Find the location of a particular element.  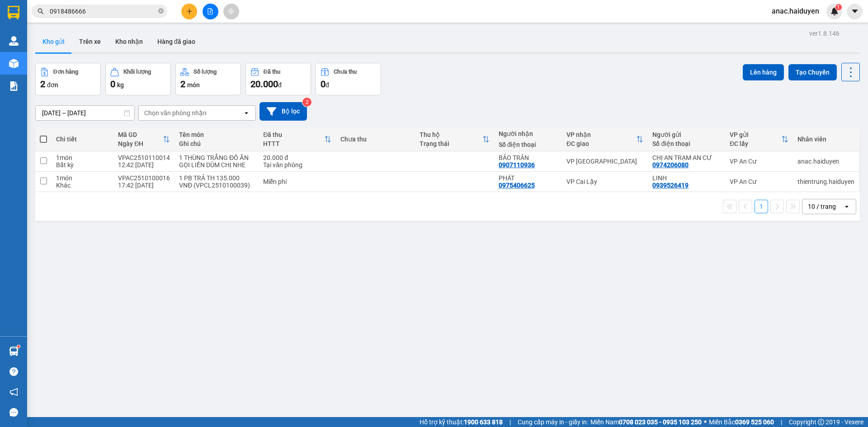

div: VP Cai Lậy is located at coordinates (605, 182).